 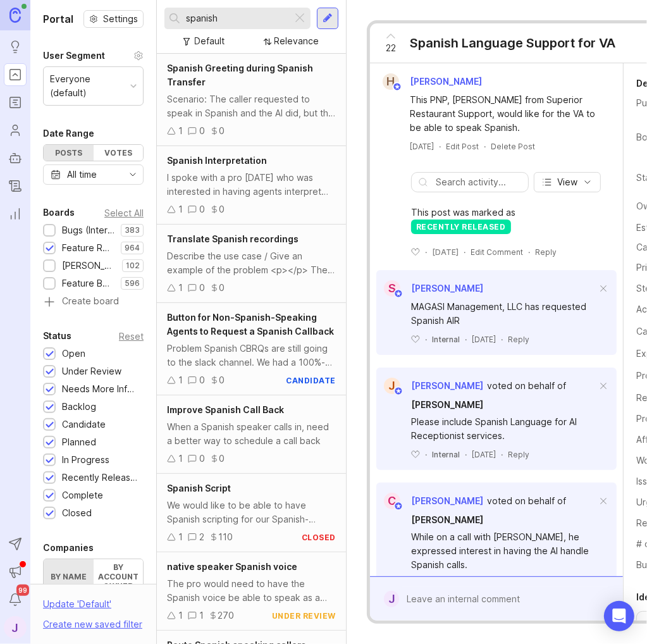 What do you see at coordinates (232, 238) in the screenshot?
I see `span: Translate Spanish recordings` at bounding box center [232, 238].